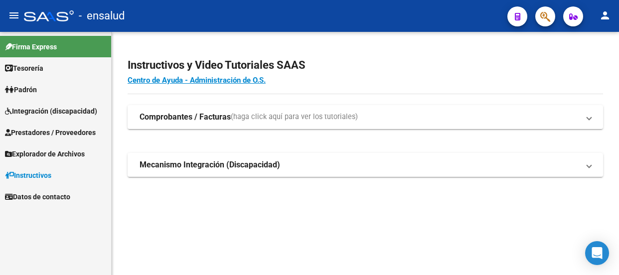 This screenshot has width=619, height=275. Describe the element at coordinates (605, 15) in the screenshot. I see `mat-icon: person` at that location.